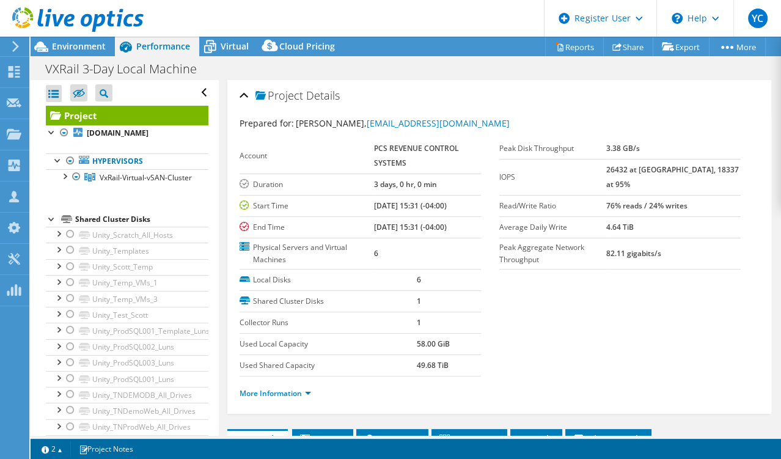 The height and width of the screenshot is (459, 781). What do you see at coordinates (552, 206) in the screenshot?
I see `label: Read/Write Ratio` at bounding box center [552, 206].